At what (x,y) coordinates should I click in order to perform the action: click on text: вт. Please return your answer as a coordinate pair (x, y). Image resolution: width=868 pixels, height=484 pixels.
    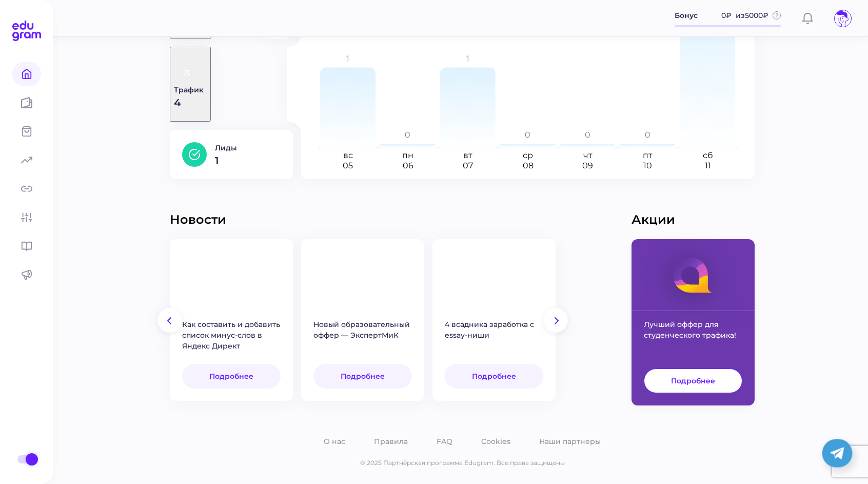
    Looking at the image, I should click on (468, 155).